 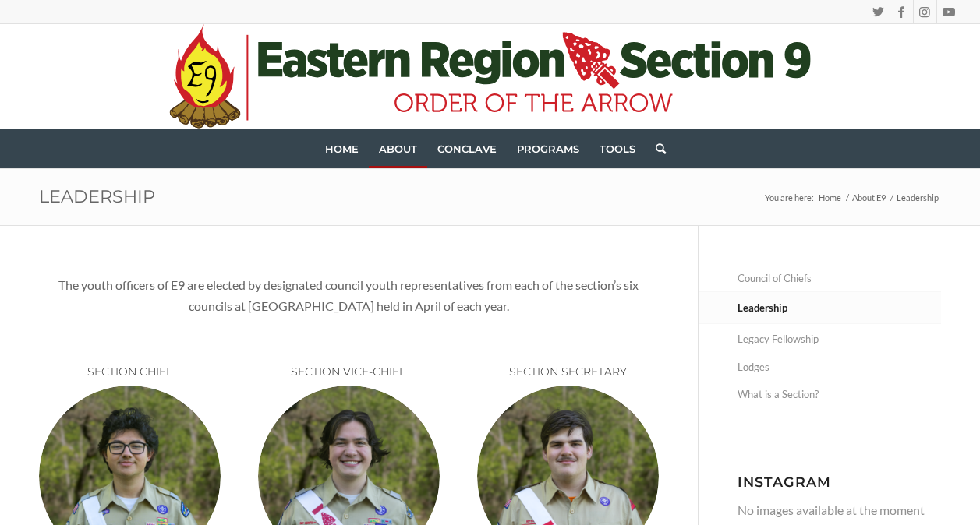 What do you see at coordinates (348, 371) in the screenshot?
I see `h6: SECTION VICE-CHIEF` at bounding box center [348, 371].